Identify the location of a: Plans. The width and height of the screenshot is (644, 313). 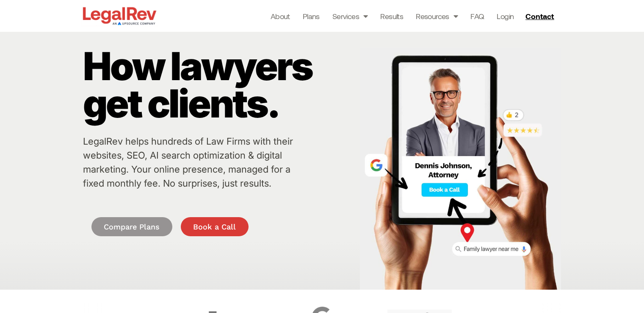
(311, 16).